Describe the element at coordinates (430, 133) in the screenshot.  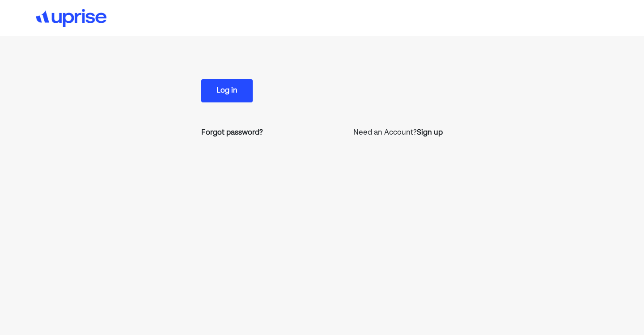
I see `a: Sign up` at that location.